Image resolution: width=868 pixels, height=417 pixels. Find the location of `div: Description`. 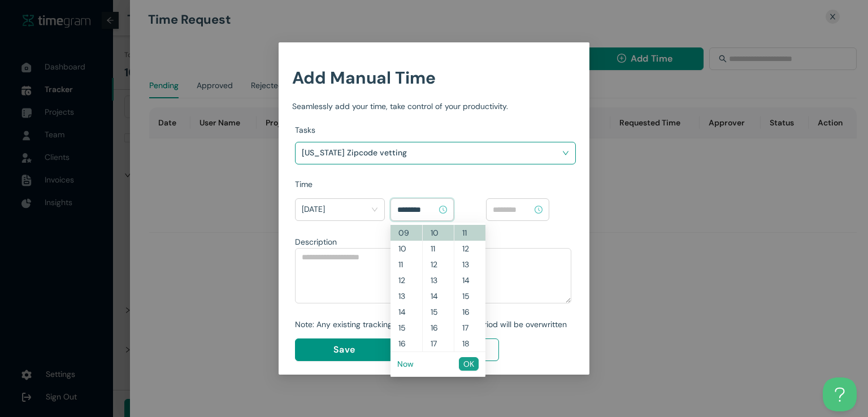

div: Description is located at coordinates (433, 242).